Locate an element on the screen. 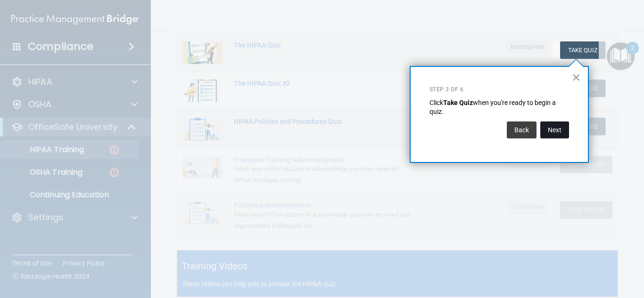  button: Next is located at coordinates (555, 130).